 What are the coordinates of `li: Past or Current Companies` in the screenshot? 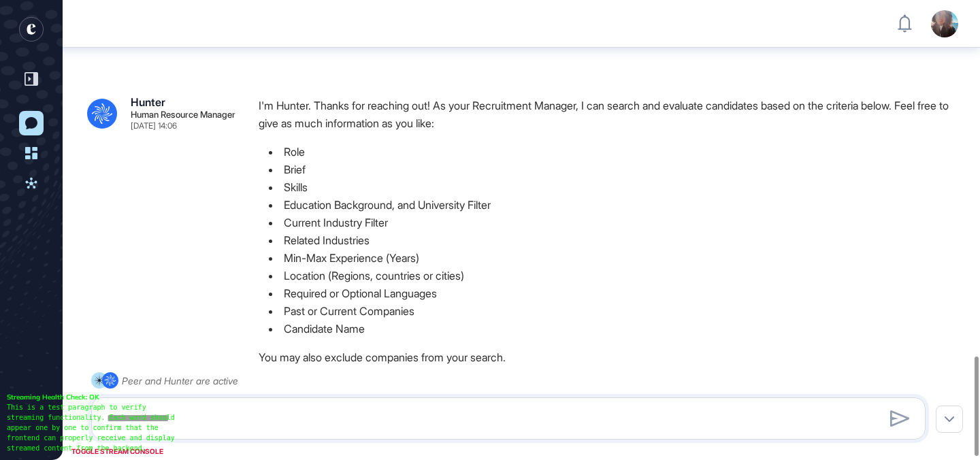 It's located at (612, 311).